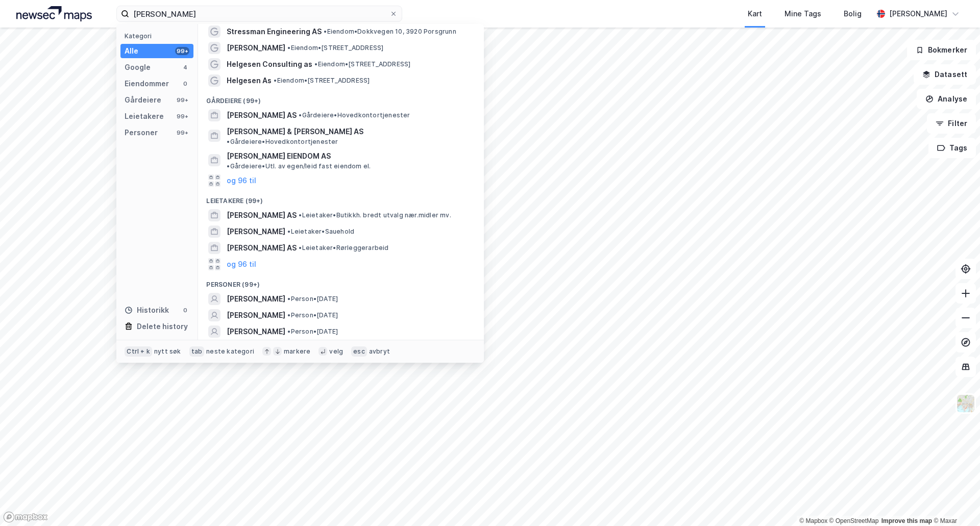  What do you see at coordinates (141, 133) in the screenshot?
I see `div: Personer` at bounding box center [141, 133].